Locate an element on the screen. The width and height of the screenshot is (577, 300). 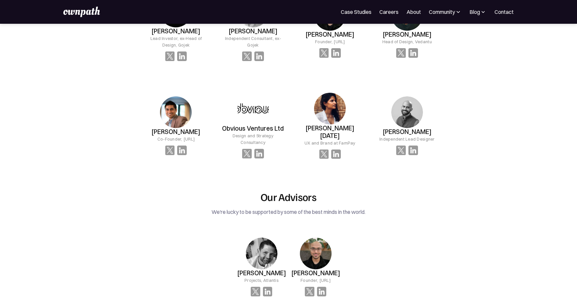
div: Design and Strategy Consultancy is located at coordinates (252, 139).